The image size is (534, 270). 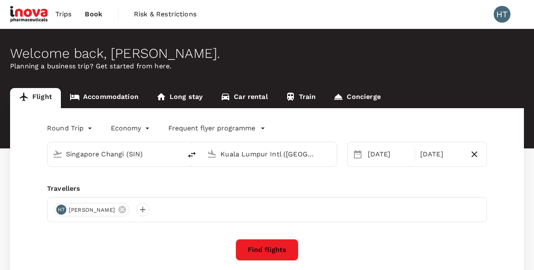 I want to click on div: Economy, so click(x=131, y=129).